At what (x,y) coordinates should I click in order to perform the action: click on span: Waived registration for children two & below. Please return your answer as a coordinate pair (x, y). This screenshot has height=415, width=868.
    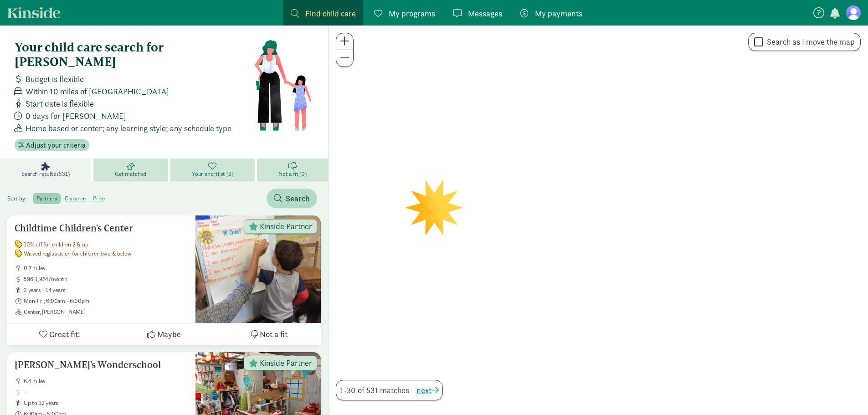
    Looking at the image, I should click on (78, 254).